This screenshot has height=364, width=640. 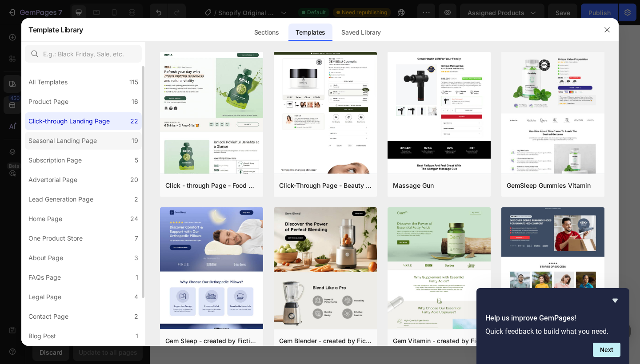 I want to click on div: 5, so click(x=137, y=161).